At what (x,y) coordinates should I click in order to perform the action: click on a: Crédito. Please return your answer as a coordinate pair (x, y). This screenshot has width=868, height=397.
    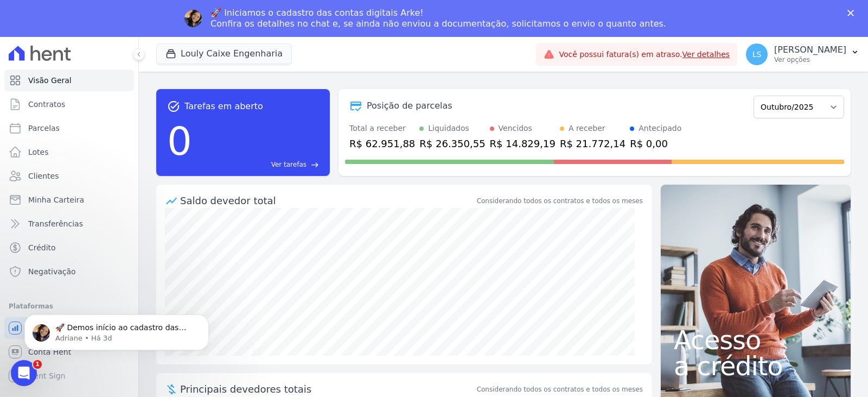
    Looking at the image, I should click on (69, 247).